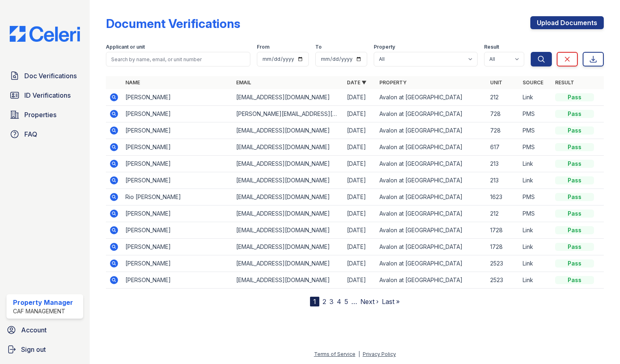 This screenshot has height=364, width=620. Describe the element at coordinates (44, 134) in the screenshot. I see `a: FAQ` at that location.